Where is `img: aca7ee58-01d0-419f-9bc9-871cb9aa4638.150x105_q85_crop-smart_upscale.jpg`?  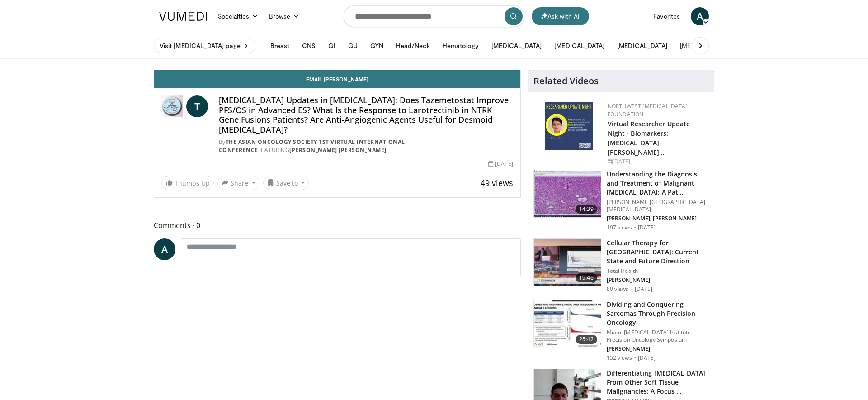 img: aca7ee58-01d0-419f-9bc9-871cb9aa4638.150x105_q85_crop-smart_upscale.jpg is located at coordinates (567, 194).